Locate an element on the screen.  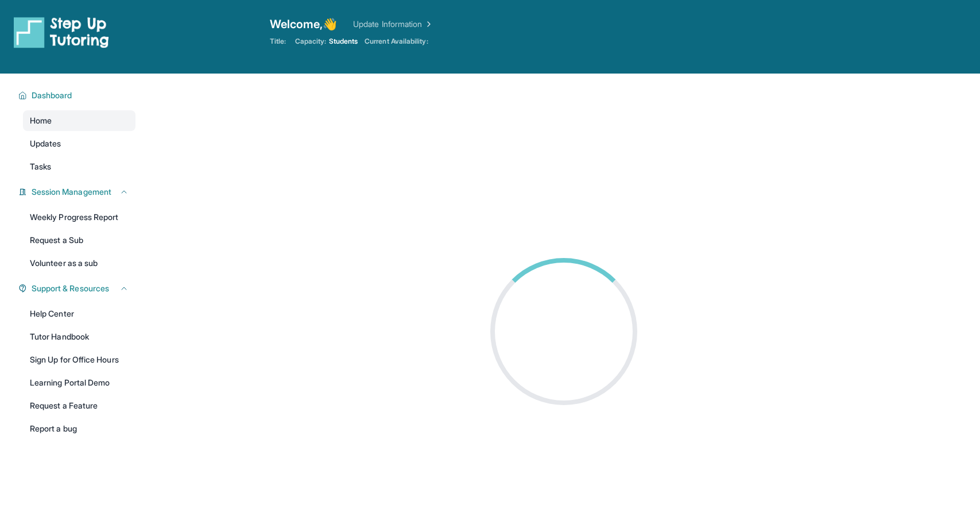
span: Capacity: is located at coordinates (311, 42).